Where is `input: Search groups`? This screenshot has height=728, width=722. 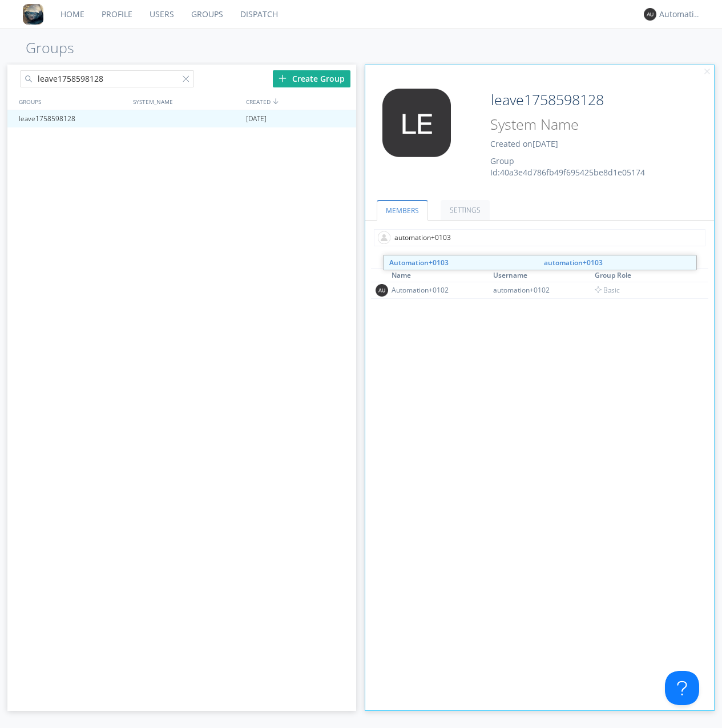
input: Search groups is located at coordinates (108, 79).